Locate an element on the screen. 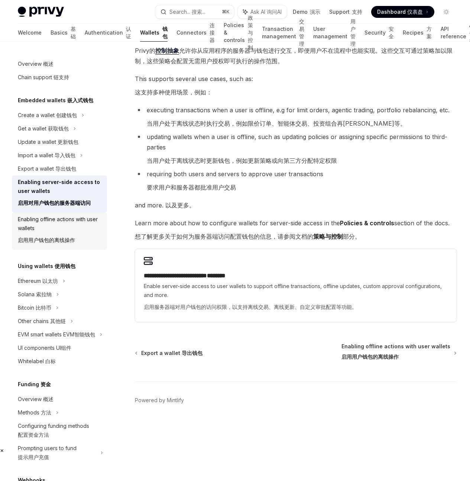 The width and height of the screenshot is (470, 481). a: Chain support 链支持 is located at coordinates (59, 77).